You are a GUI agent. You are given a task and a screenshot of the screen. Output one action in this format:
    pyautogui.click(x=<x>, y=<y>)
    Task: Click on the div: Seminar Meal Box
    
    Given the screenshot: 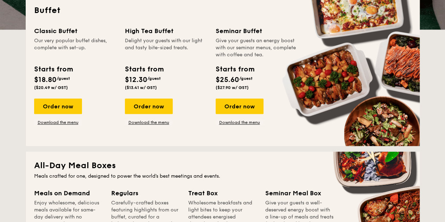 What is the action you would take?
    pyautogui.click(x=299, y=193)
    